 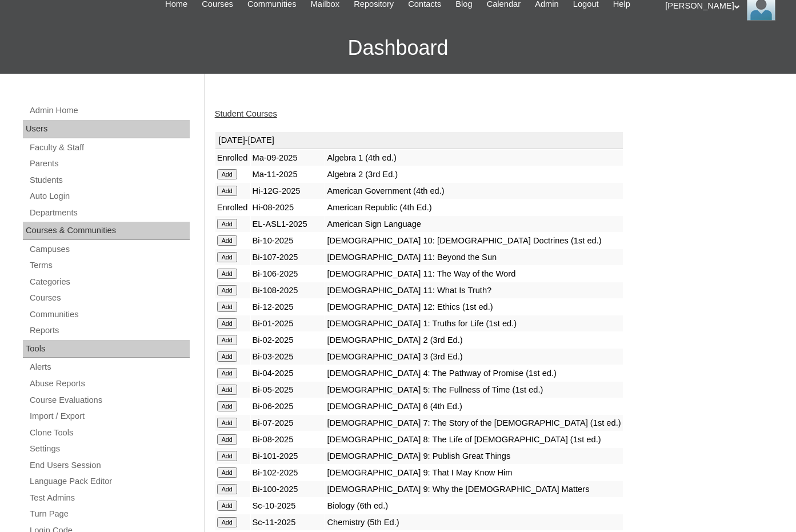 What do you see at coordinates (109, 213) in the screenshot?
I see `a: Departments` at bounding box center [109, 213].